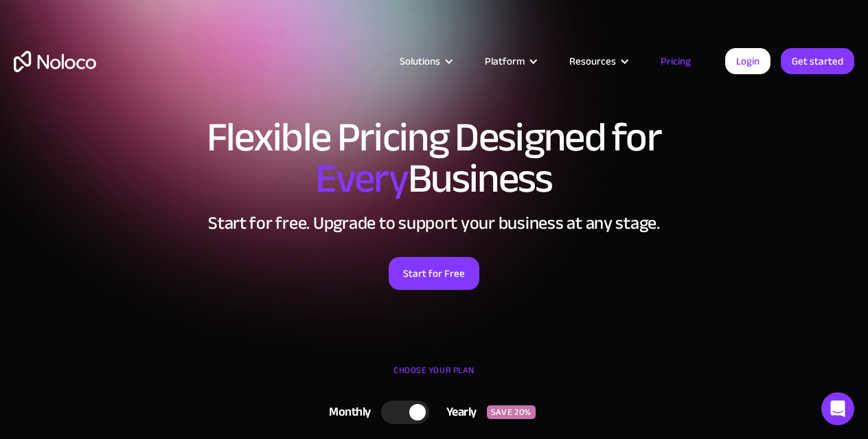 The height and width of the screenshot is (439, 868). I want to click on div: Open Intercom Messenger, so click(837, 409).